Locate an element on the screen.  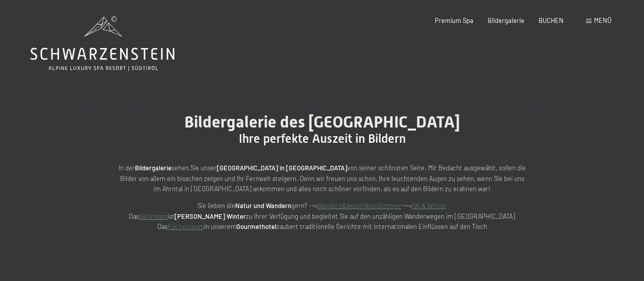
span: Premium Spa is located at coordinates (454, 21).